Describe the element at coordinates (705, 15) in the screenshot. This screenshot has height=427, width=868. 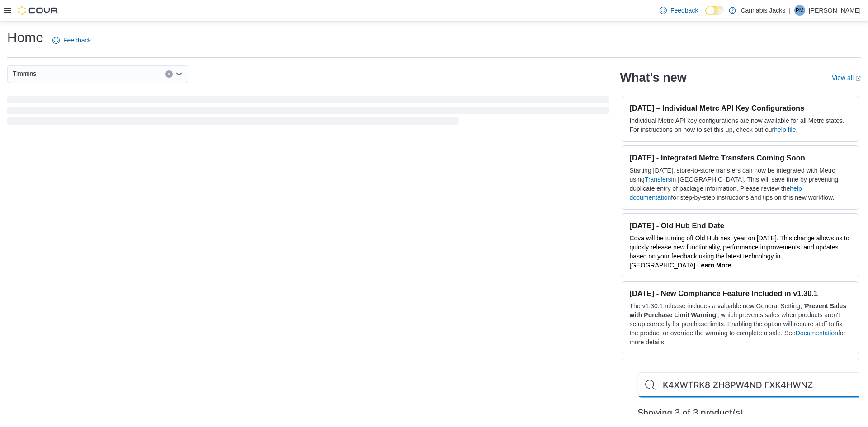
I see `span: Dark Mode` at that location.